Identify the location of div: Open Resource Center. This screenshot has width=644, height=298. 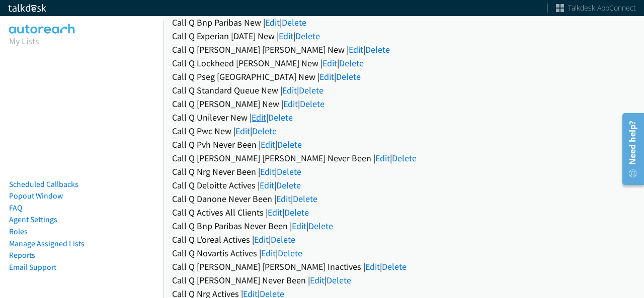
(18, 40).